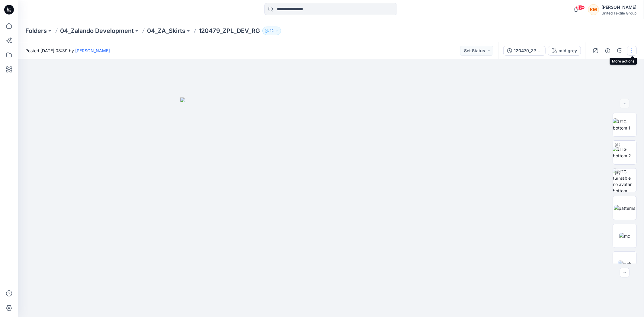 This screenshot has height=317, width=644. I want to click on img: tech, so click(625, 264).